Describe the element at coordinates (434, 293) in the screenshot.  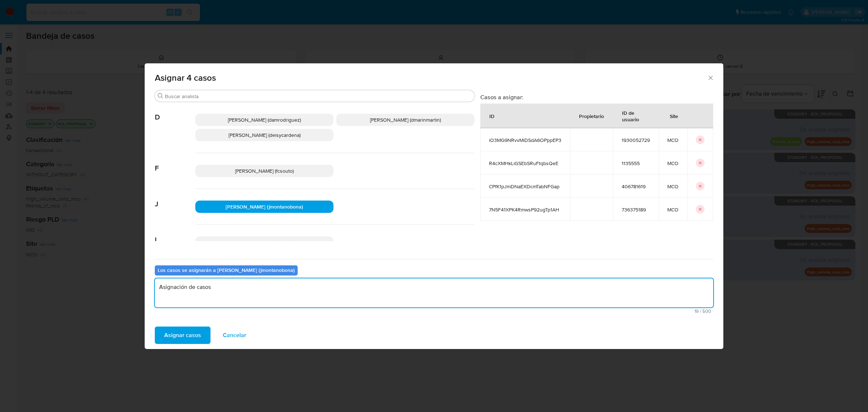
I see `textarea: Asignación de casos` at that location.